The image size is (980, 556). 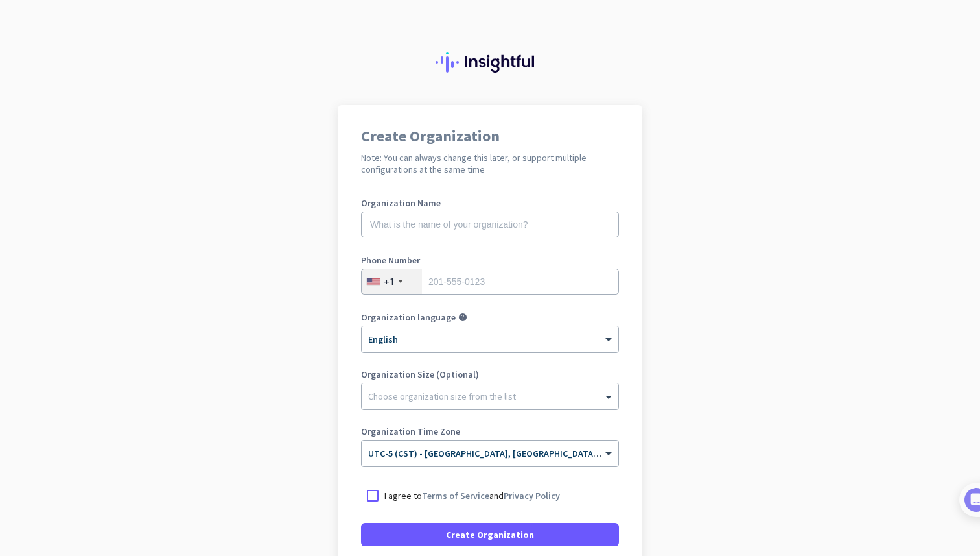 I want to click on a: Terms of Service, so click(x=456, y=495).